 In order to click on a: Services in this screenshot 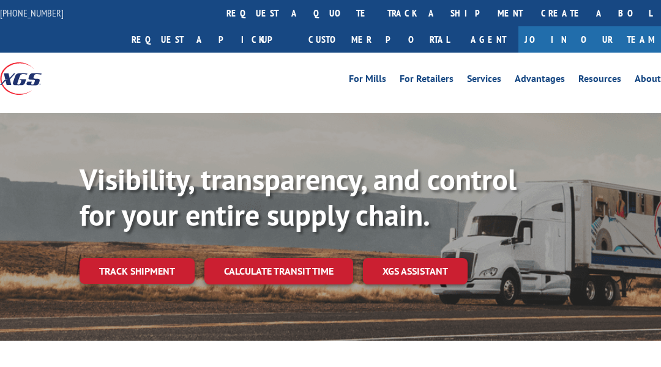, I will do `click(484, 81)`.